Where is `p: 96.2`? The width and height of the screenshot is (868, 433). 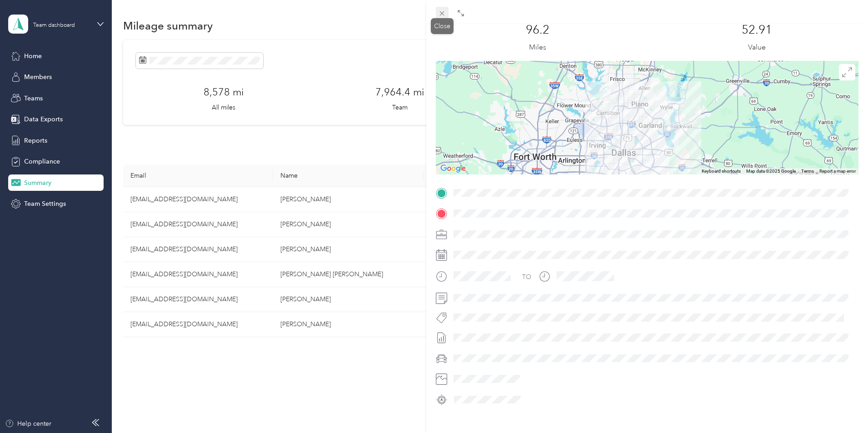
p: 96.2 is located at coordinates (538, 30).